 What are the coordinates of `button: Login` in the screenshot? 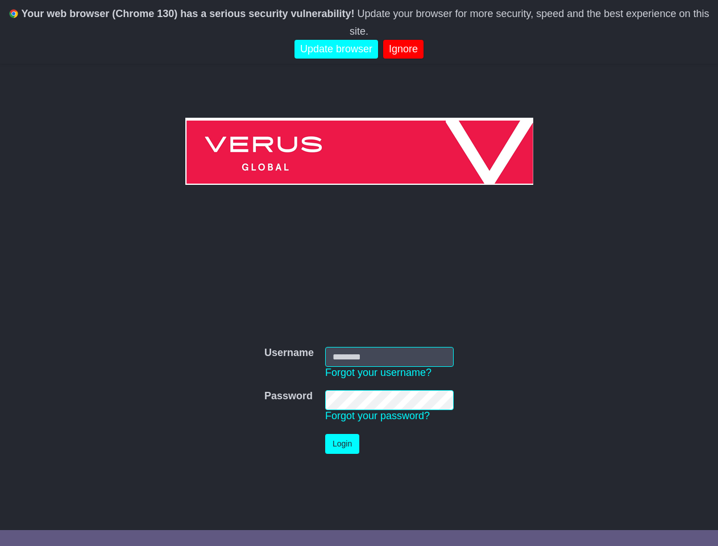 It's located at (342, 443).